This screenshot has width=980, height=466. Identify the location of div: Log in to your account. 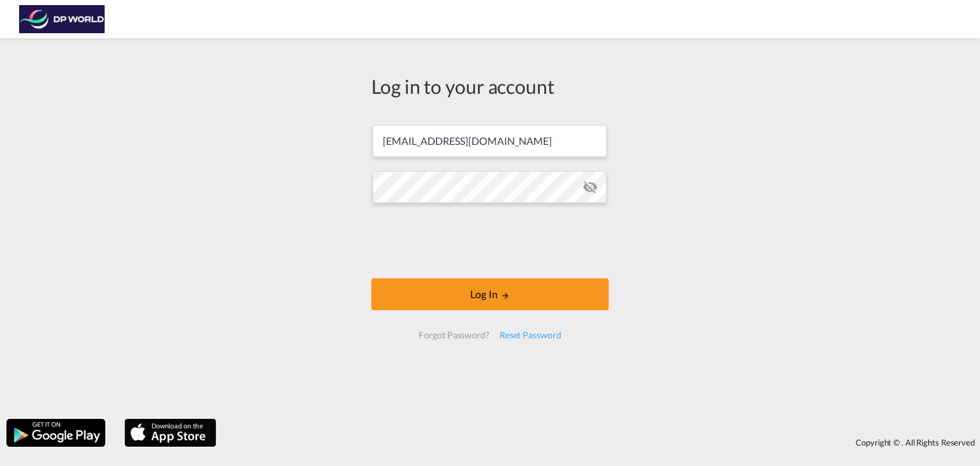
(490, 86).